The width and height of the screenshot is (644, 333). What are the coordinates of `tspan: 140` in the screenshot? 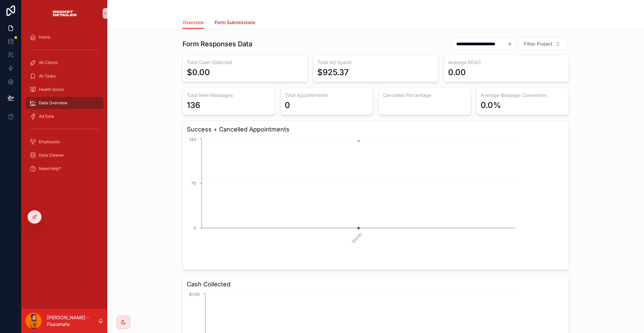 It's located at (193, 139).